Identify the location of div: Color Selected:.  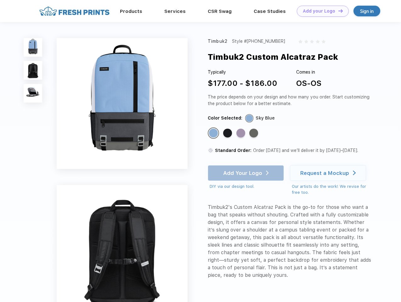
(225, 118).